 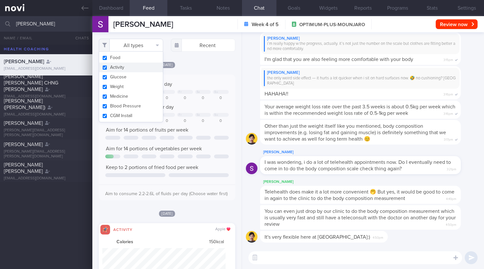 I want to click on span: 3:15pm, so click(x=449, y=59).